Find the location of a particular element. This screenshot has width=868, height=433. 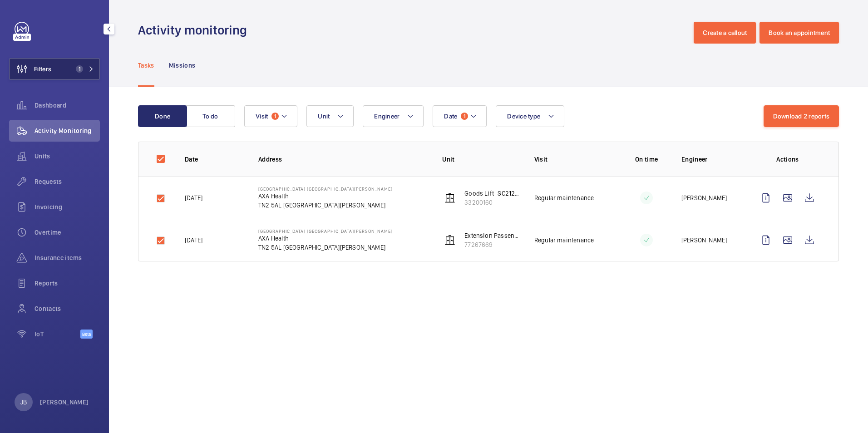

span: Contacts is located at coordinates (67, 309).